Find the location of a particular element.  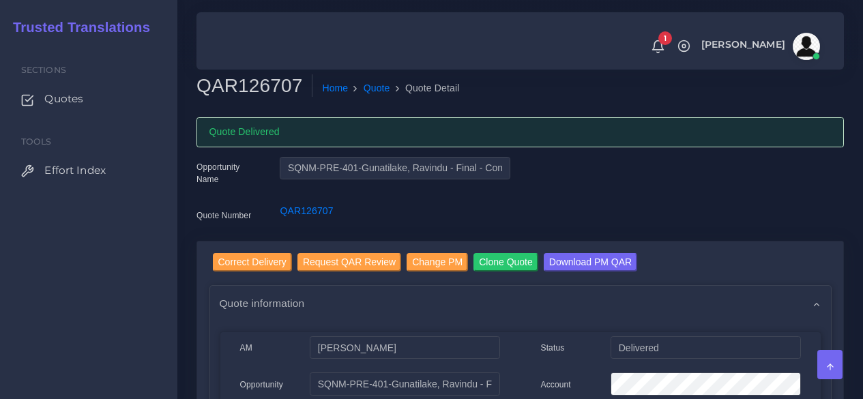

a: Home is located at coordinates (335, 88).